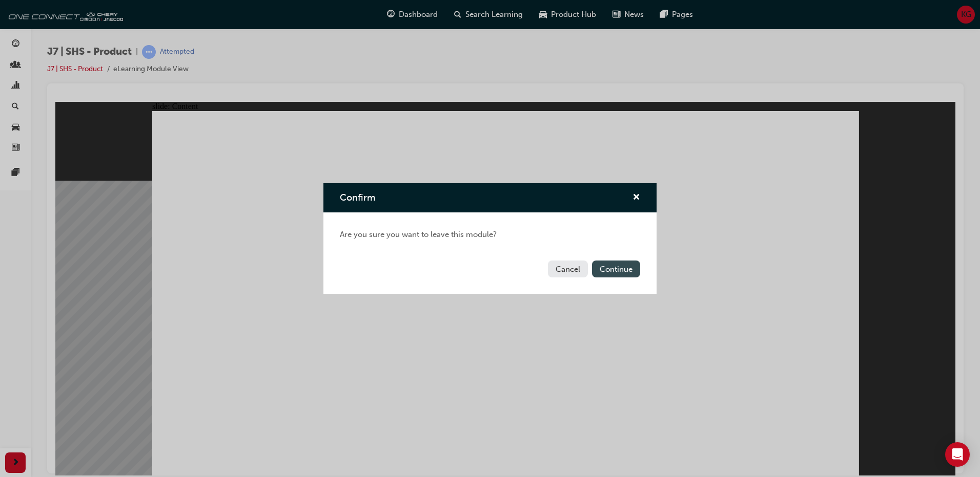 The height and width of the screenshot is (477, 980). Describe the element at coordinates (568, 268) in the screenshot. I see `button: Cancel` at that location.